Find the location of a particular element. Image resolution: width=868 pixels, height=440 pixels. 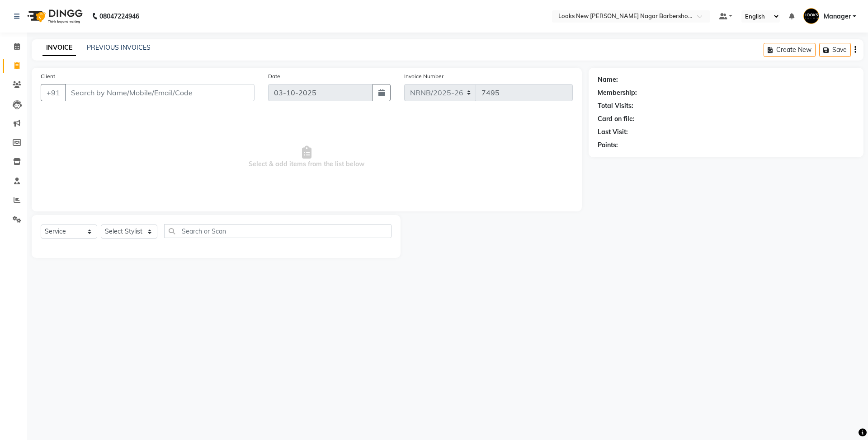

label: Client is located at coordinates (48, 76).